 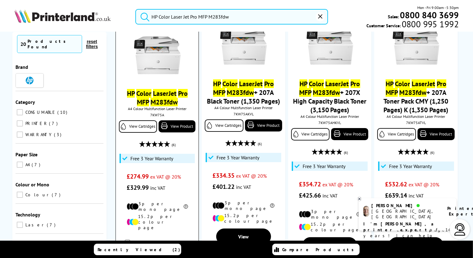 What do you see at coordinates (329, 97) in the screenshot?
I see `a: HP Color LaserJet Pro MFP M283fdw+ 207X High Capacity Black Toner (3,150 Pages)` at bounding box center [329, 97].